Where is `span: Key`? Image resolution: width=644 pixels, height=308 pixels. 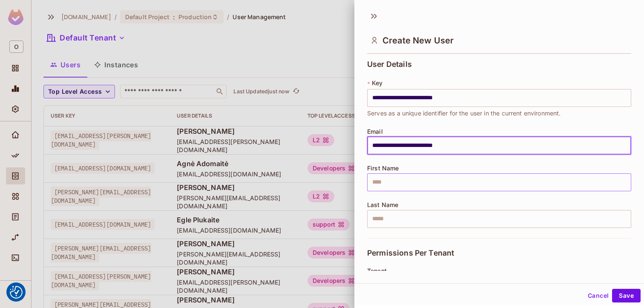 span: Key is located at coordinates (377, 83).